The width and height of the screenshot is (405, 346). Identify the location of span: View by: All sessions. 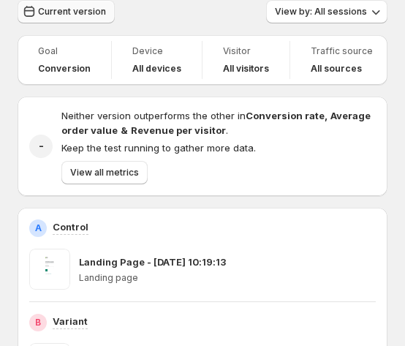
(321, 12).